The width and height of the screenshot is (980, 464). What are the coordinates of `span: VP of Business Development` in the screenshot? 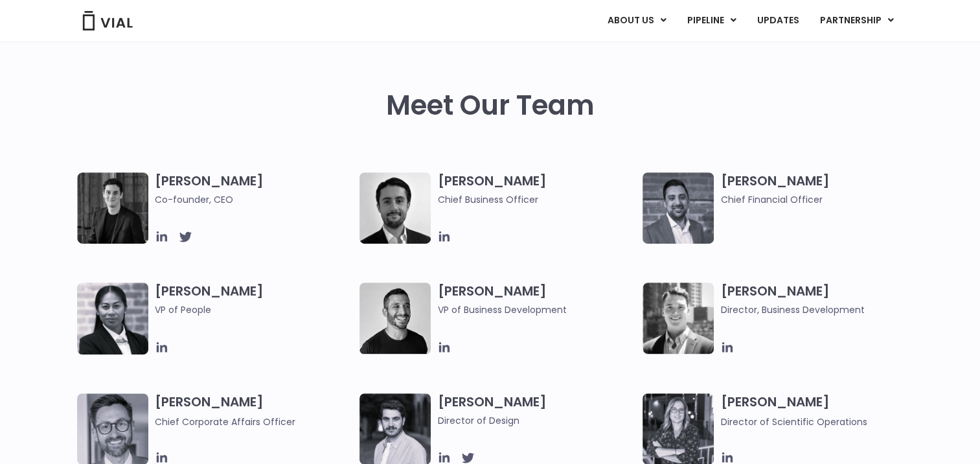 It's located at (537, 310).